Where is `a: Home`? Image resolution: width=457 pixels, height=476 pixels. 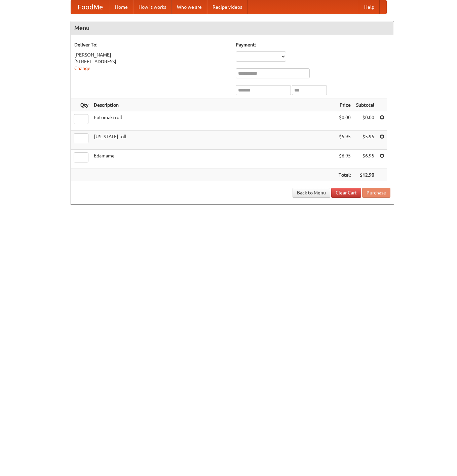
a: Home is located at coordinates (121, 7).